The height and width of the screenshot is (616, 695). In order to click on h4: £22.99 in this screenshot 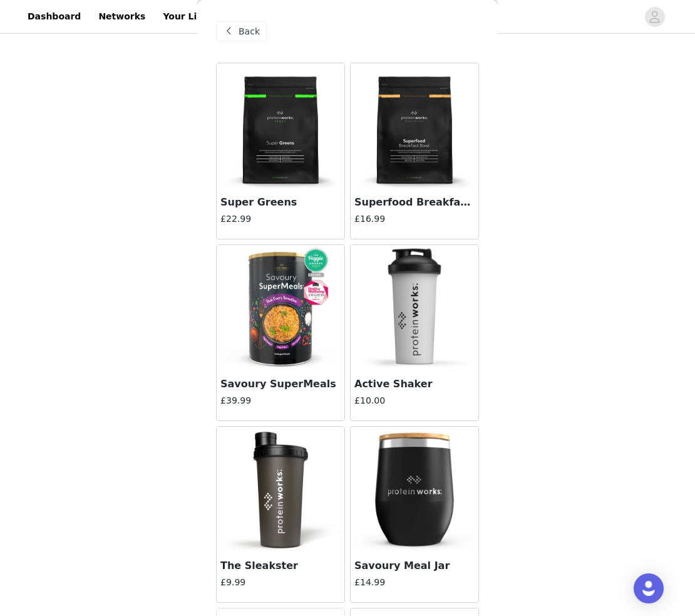, I will do `click(281, 219)`.